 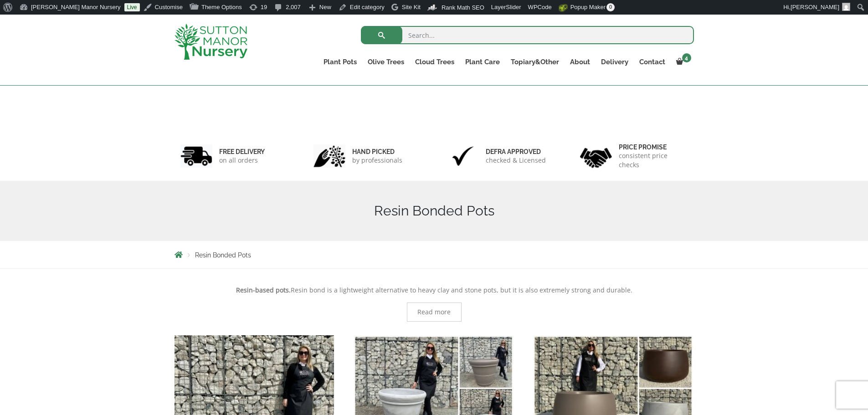 I want to click on h6: FREE DELIVERY, so click(x=242, y=152).